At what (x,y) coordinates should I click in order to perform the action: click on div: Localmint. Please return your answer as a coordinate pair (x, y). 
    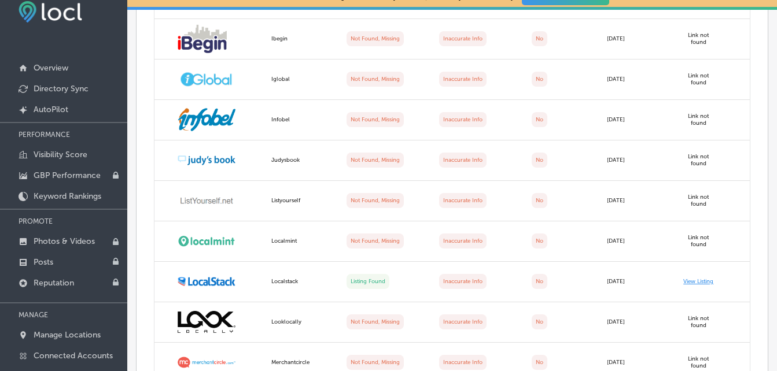
    Looking at the image, I should click on (302, 241).